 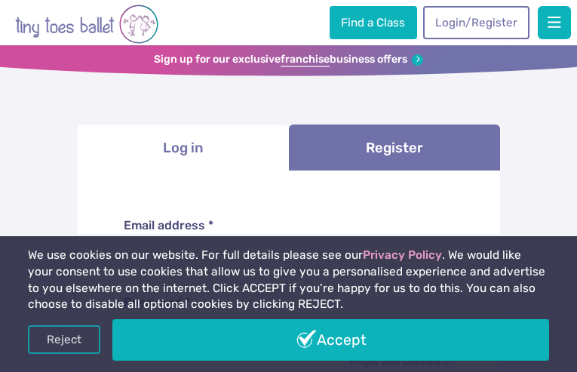 What do you see at coordinates (305, 60) in the screenshot?
I see `strong: franchise` at bounding box center [305, 60].